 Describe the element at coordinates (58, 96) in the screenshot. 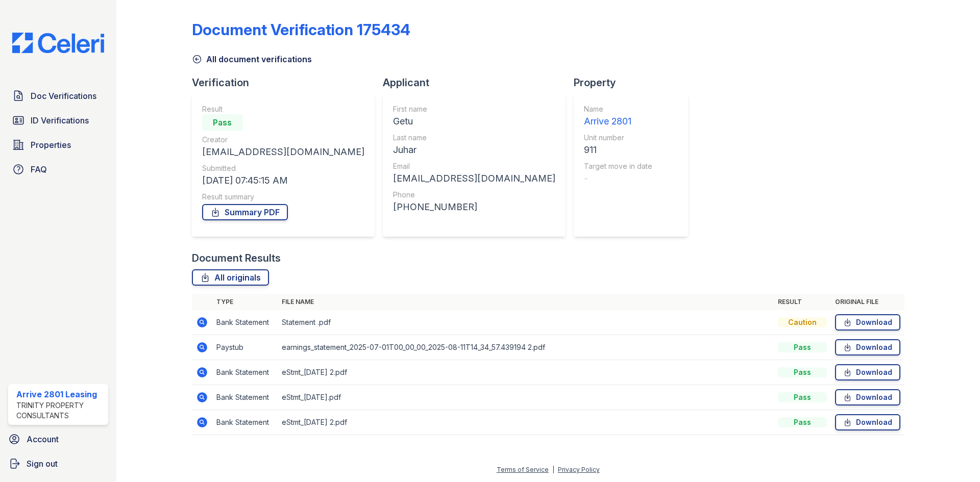

I see `a: Doc Verifications` at that location.